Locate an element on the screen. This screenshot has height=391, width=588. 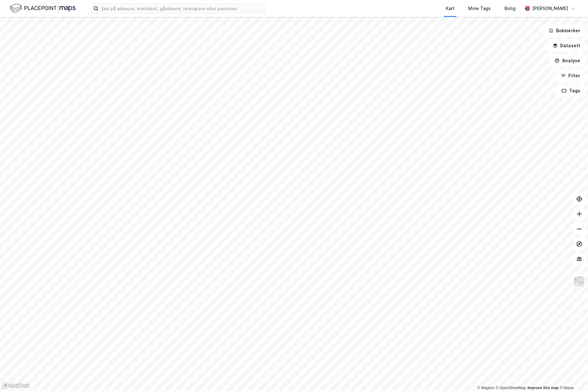
button: Datasett is located at coordinates (566, 46).